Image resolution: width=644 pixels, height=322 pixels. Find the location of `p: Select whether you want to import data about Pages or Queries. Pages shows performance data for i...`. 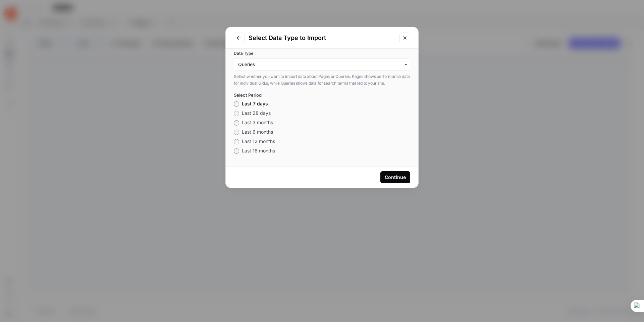

p: Select whether you want to import data about Pages or Queries. Pages shows performance data for i... is located at coordinates (322, 80).